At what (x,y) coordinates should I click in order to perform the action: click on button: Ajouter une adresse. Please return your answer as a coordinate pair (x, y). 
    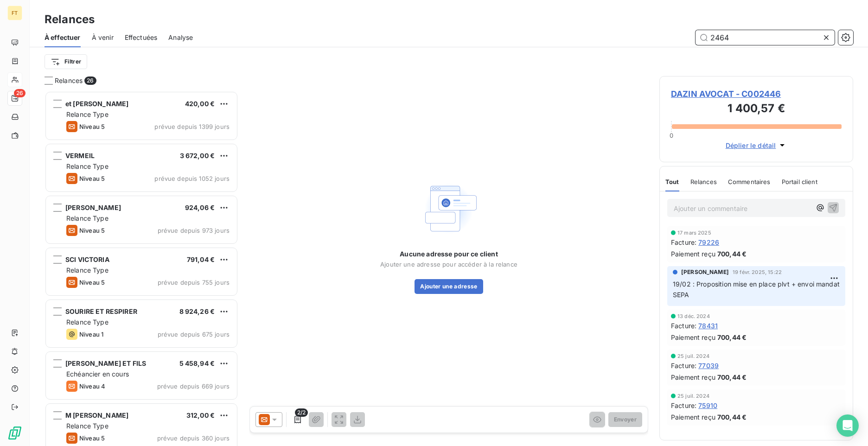
    Looking at the image, I should click on (448, 286).